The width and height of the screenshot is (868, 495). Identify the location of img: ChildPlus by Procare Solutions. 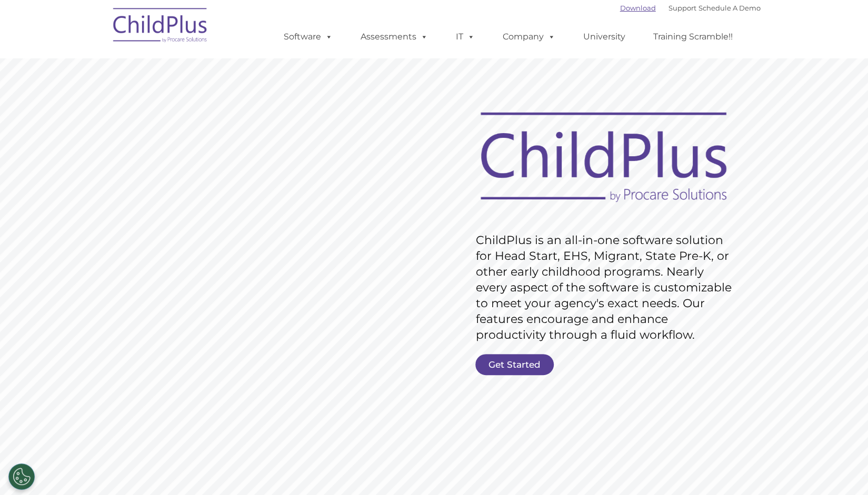
(160, 27).